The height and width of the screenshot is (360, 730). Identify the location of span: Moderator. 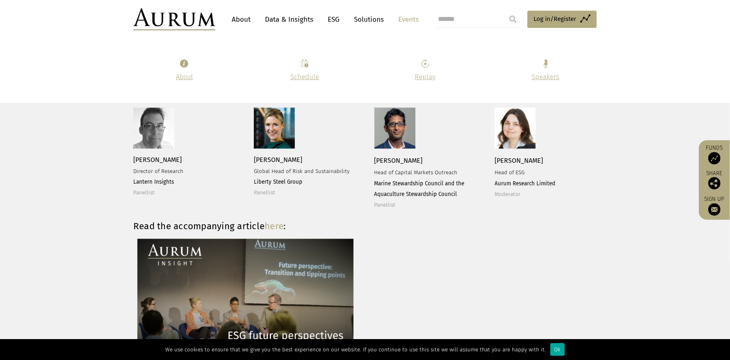
(507, 194).